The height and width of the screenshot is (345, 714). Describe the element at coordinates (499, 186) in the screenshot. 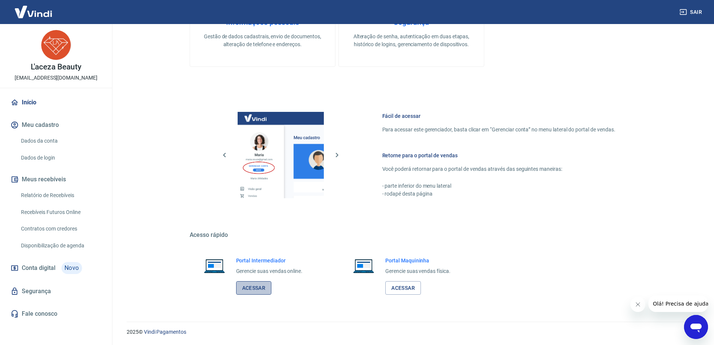

I see `p: - parte inferior do menu lateral` at that location.